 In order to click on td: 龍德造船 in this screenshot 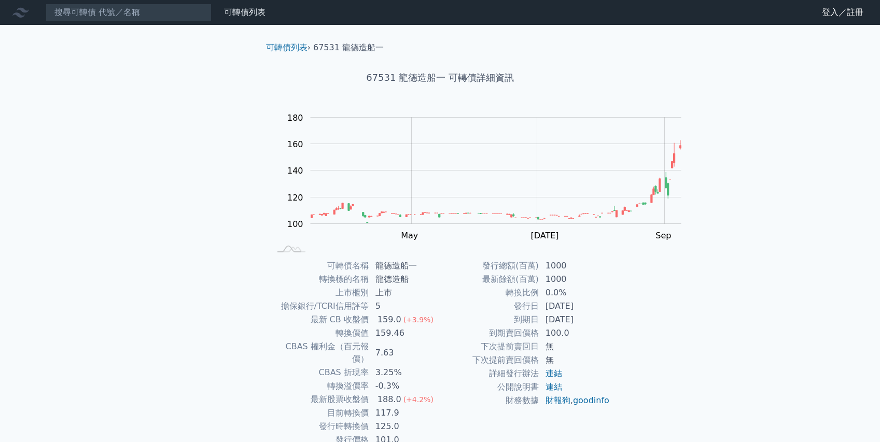, I will do `click(404, 279)`.